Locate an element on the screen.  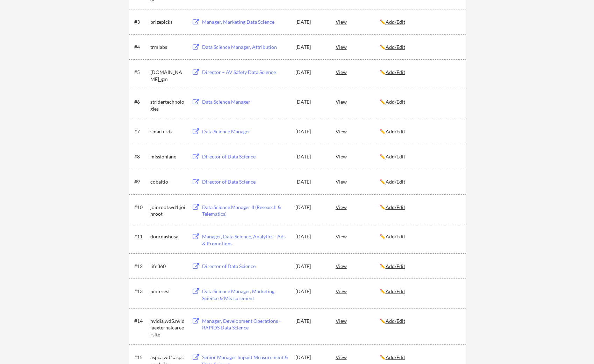
div: #9 is located at coordinates (141, 182).